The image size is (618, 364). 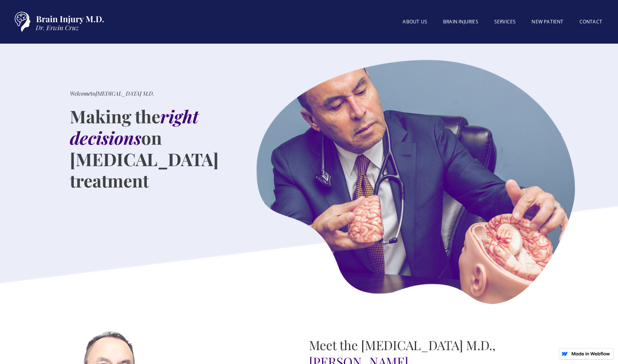 I want to click on img: Made in Webflow, so click(x=590, y=353).